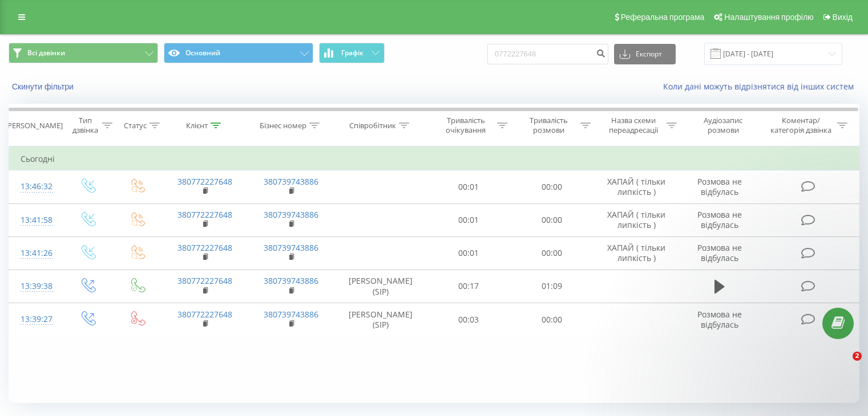  What do you see at coordinates (468, 286) in the screenshot?
I see `td: 00:17` at bounding box center [468, 286].